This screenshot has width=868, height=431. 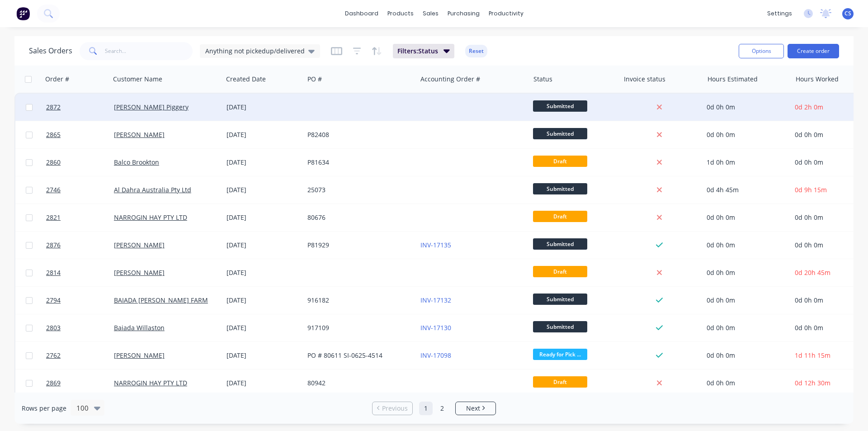 I want to click on div: Accounting Order #, so click(x=450, y=79).